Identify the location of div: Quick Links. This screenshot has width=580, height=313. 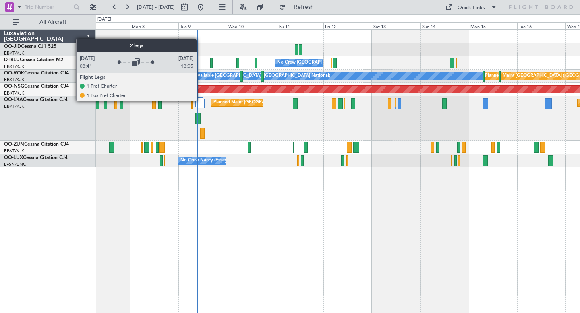
(471, 8).